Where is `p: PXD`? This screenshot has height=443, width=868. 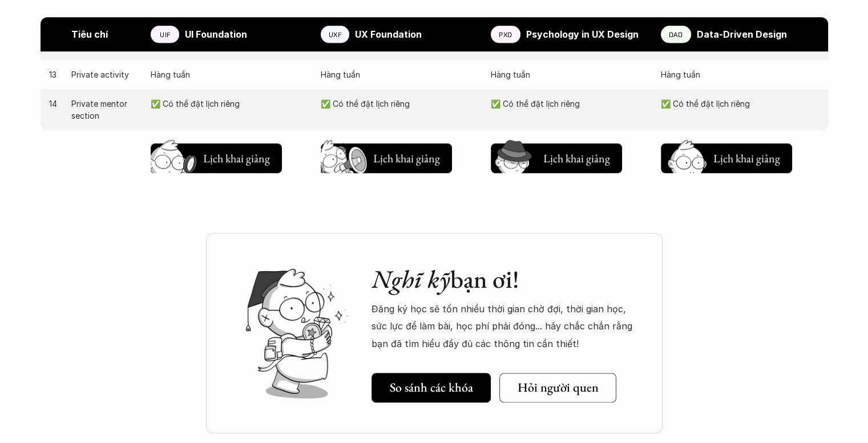
p: PXD is located at coordinates (506, 34).